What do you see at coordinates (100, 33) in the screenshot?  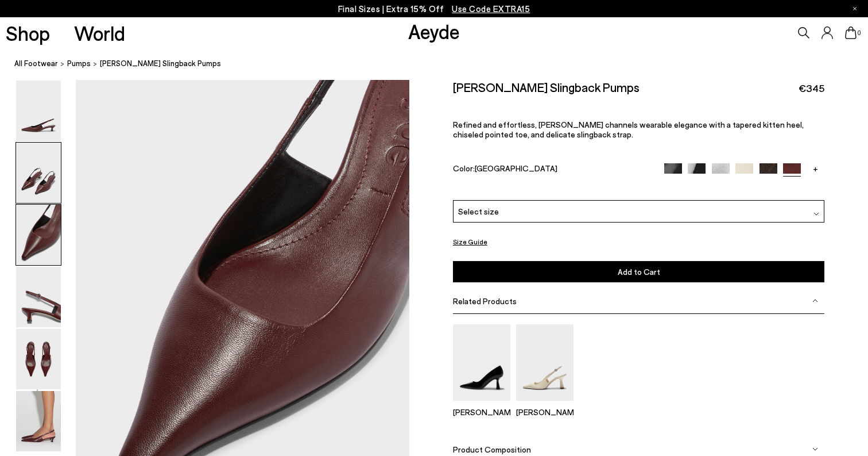 I see `a: World` at bounding box center [100, 33].